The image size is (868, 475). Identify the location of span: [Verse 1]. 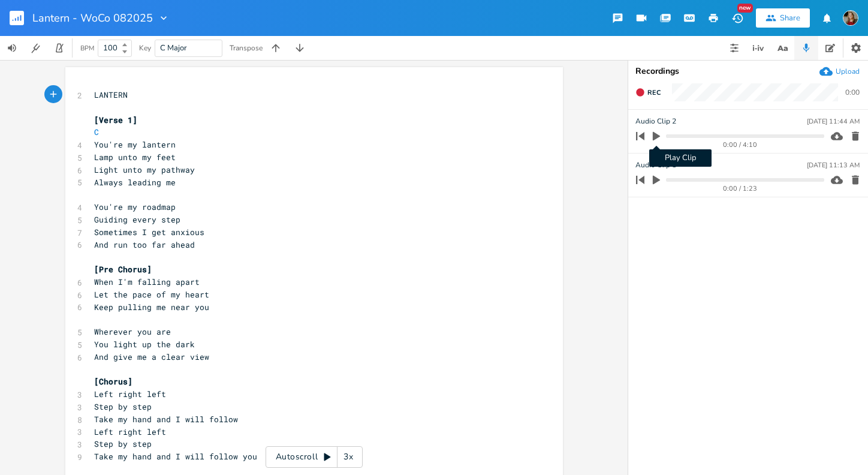
(116, 120).